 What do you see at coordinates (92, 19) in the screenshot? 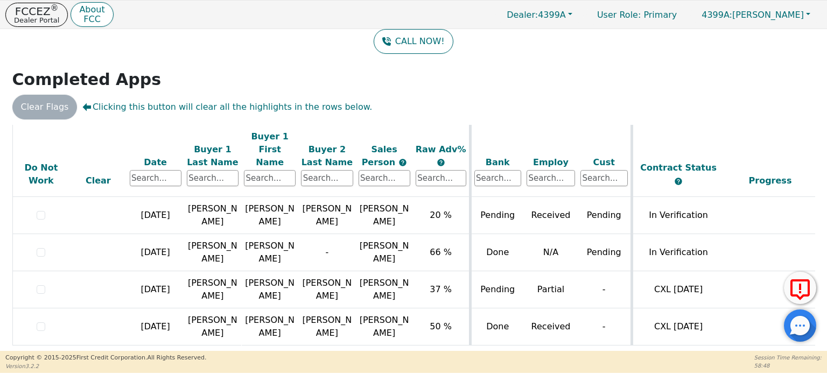
I see `p: FCC` at bounding box center [92, 19].